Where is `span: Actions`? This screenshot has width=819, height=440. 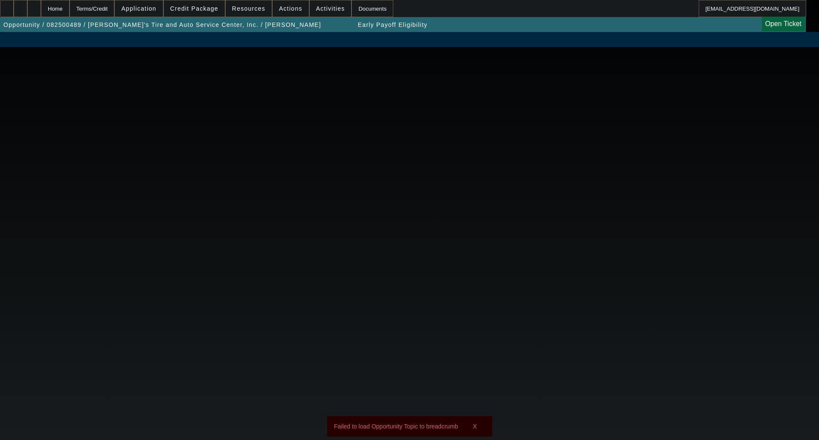 span: Actions is located at coordinates (291, 9).